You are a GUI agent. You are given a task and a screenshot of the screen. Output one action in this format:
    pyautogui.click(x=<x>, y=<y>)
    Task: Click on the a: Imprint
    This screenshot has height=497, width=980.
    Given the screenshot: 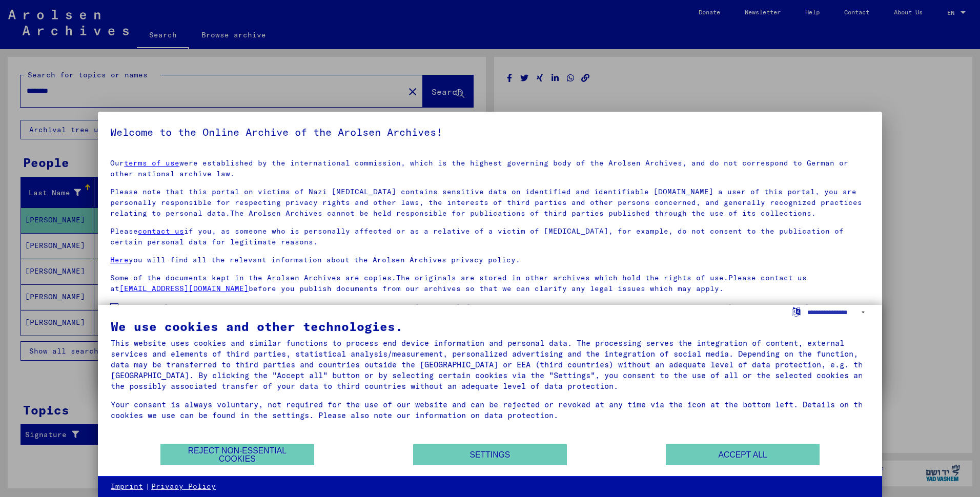 What is the action you would take?
    pyautogui.click(x=127, y=486)
    